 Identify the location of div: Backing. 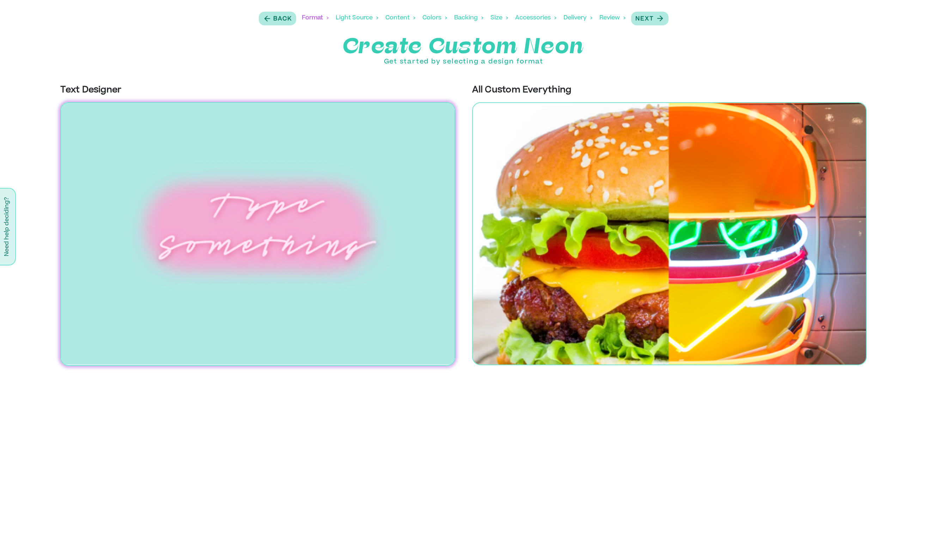
(468, 18).